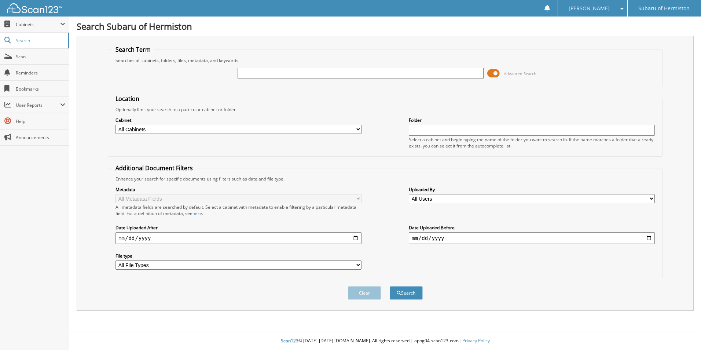  What do you see at coordinates (238, 227) in the screenshot?
I see `label: Date Uploaded After` at bounding box center [238, 227].